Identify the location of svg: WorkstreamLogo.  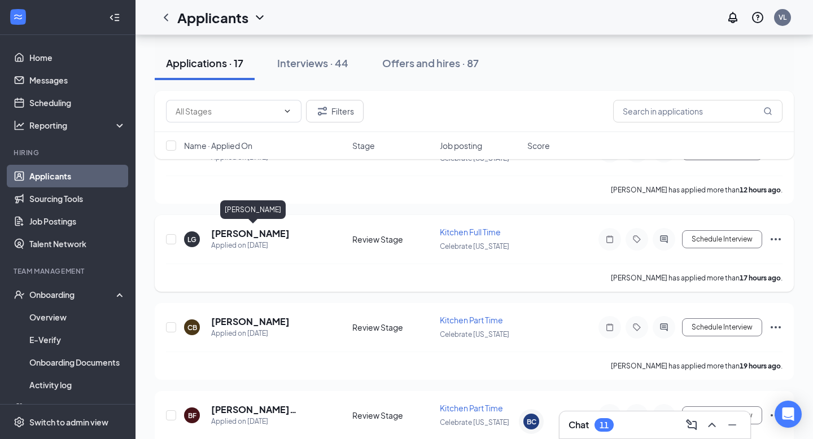
(18, 17).